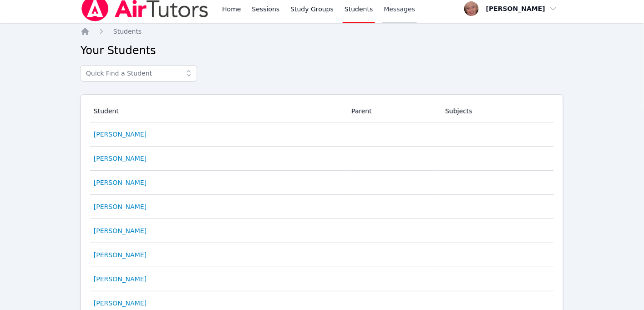 This screenshot has height=310, width=644. Describe the element at coordinates (127, 32) in the screenshot. I see `span: Students` at that location.